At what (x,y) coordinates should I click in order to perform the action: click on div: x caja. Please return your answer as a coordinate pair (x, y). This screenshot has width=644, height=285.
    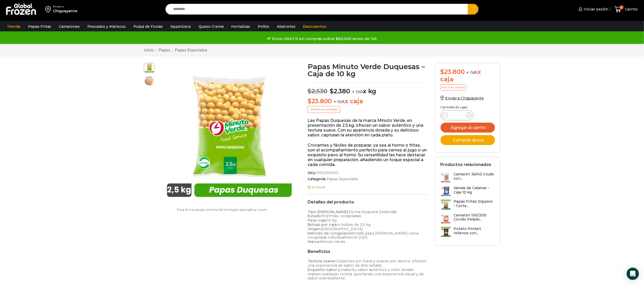
    Looking at the image, I should click on (468, 75).